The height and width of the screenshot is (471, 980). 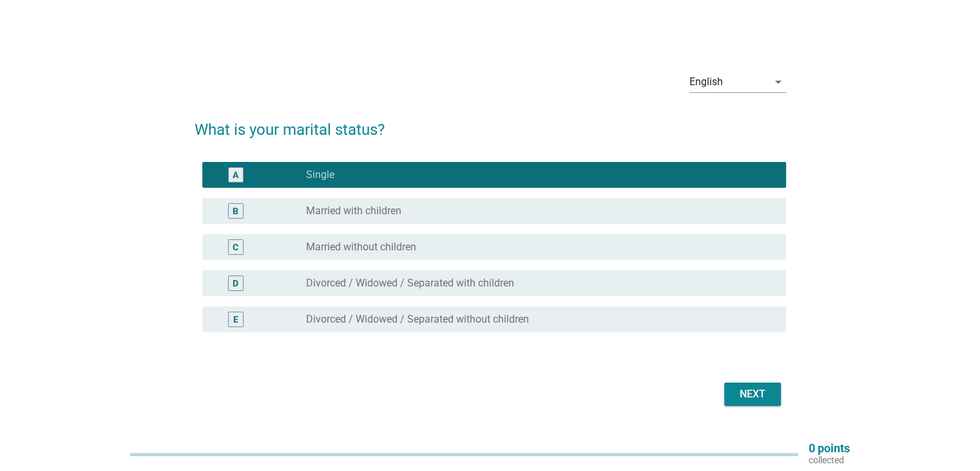 What do you see at coordinates (418, 319) in the screenshot?
I see `label: Divorced / Widowed / Separated without children` at bounding box center [418, 319].